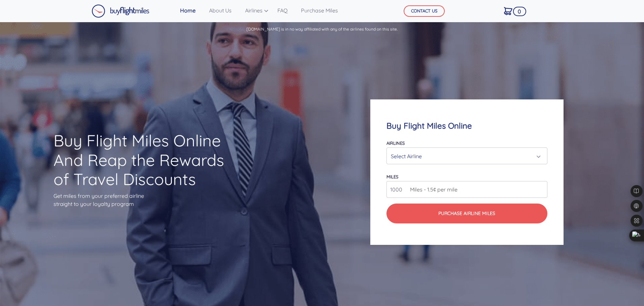 The image size is (644, 306). Describe the element at coordinates (145, 200) in the screenshot. I see `p: Get miles from your preferred airline straight to your loyalty program` at that location.